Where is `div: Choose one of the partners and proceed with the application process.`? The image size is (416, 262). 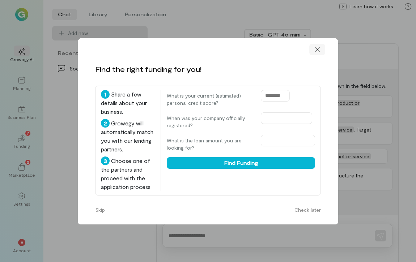
div: Choose one of the partners and proceed with the application process. is located at coordinates (128, 174).